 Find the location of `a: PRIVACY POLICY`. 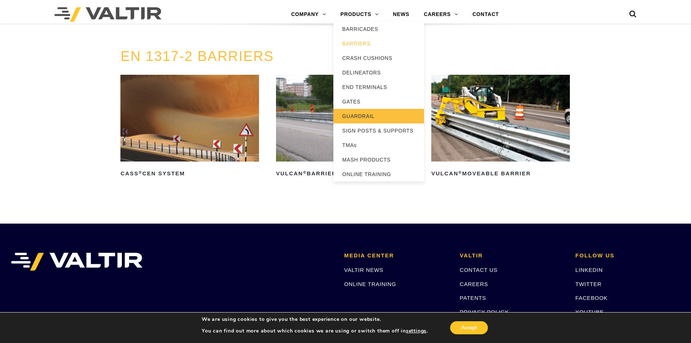

a: PRIVACY POLICY is located at coordinates (484, 312).